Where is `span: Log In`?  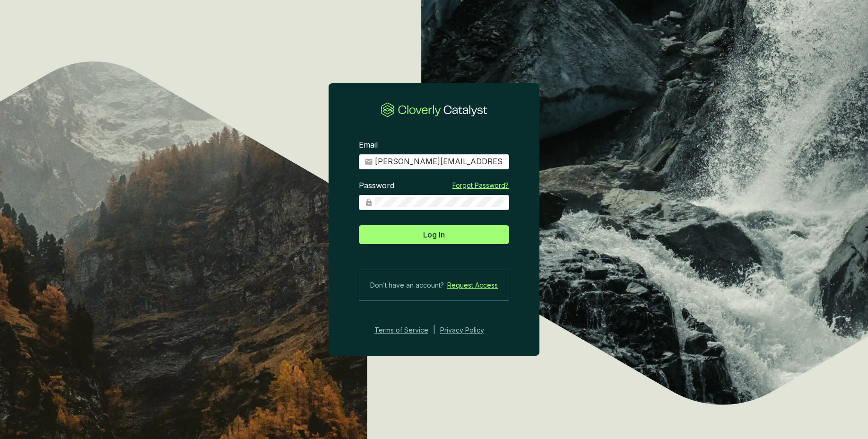 span: Log In is located at coordinates (434, 235).